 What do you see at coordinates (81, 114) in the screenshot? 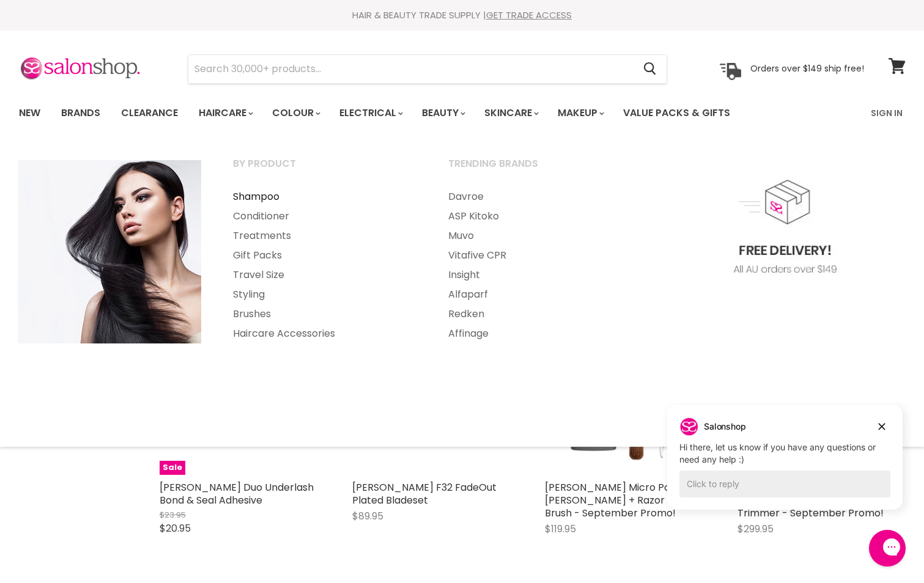
I see `a: Brands` at bounding box center [81, 114].